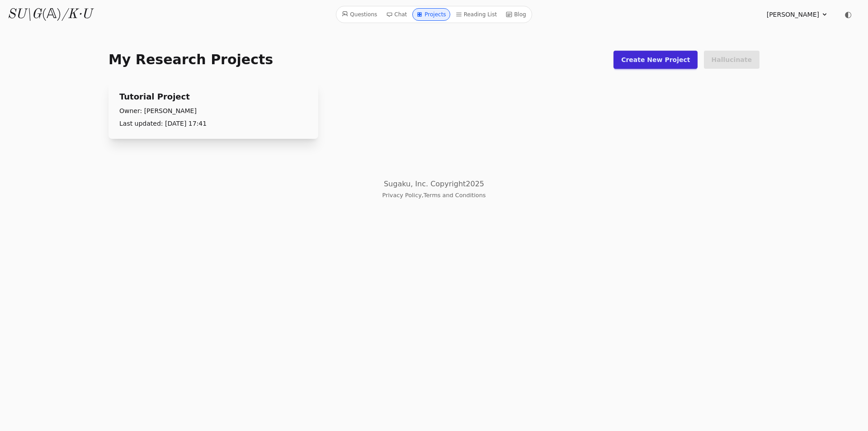 The width and height of the screenshot is (868, 431). I want to click on a: Create New Project, so click(655, 59).